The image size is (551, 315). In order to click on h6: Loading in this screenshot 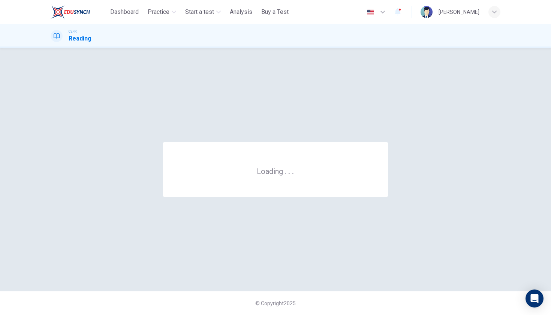, I will do `click(275, 171)`.